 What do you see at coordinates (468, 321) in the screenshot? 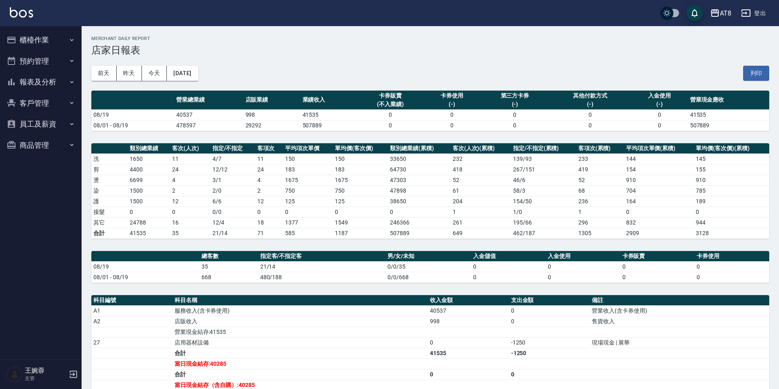
I see `td: 998` at bounding box center [468, 321].